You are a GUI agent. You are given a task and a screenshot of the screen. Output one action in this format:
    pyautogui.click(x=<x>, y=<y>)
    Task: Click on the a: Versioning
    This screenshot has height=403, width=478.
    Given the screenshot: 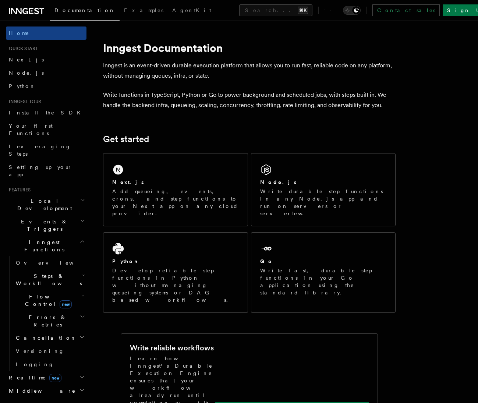 What is the action you would take?
    pyautogui.click(x=50, y=351)
    